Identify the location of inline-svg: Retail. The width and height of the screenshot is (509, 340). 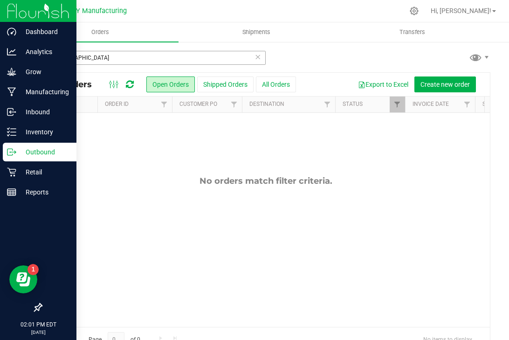
(12, 172).